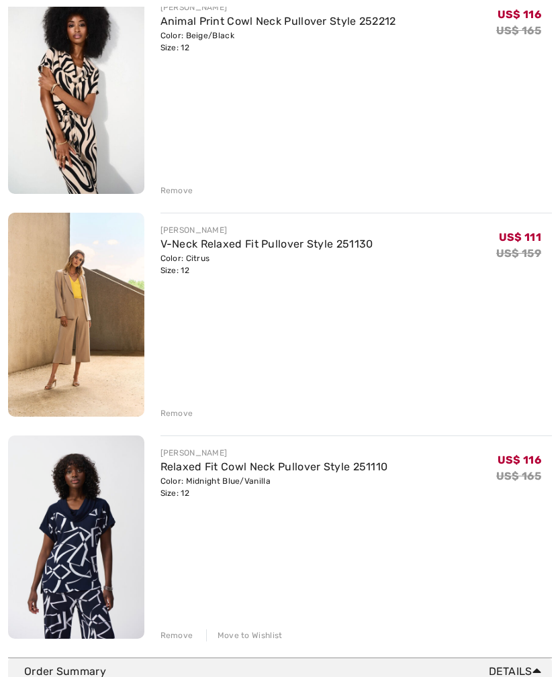 Image resolution: width=560 pixels, height=677 pixels. Describe the element at coordinates (76, 537) in the screenshot. I see `img: Relaxed Fit Cowl Neck Pullover Style 251110` at that location.